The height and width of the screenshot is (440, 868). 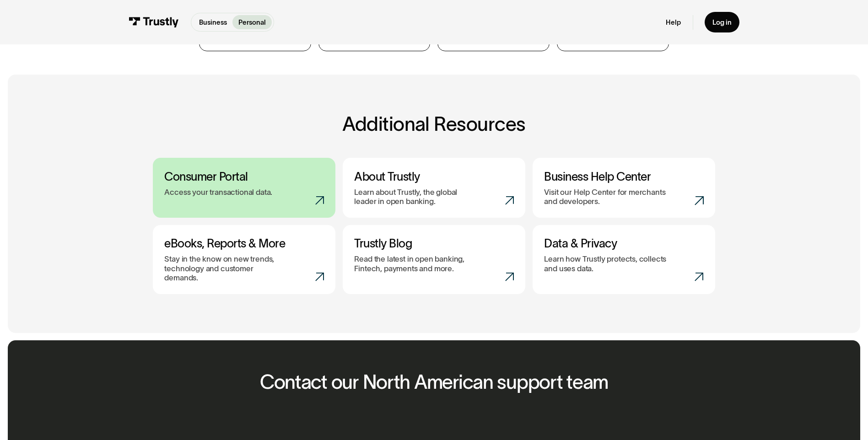 What do you see at coordinates (251, 22) in the screenshot?
I see `a: Personal` at bounding box center [251, 22].